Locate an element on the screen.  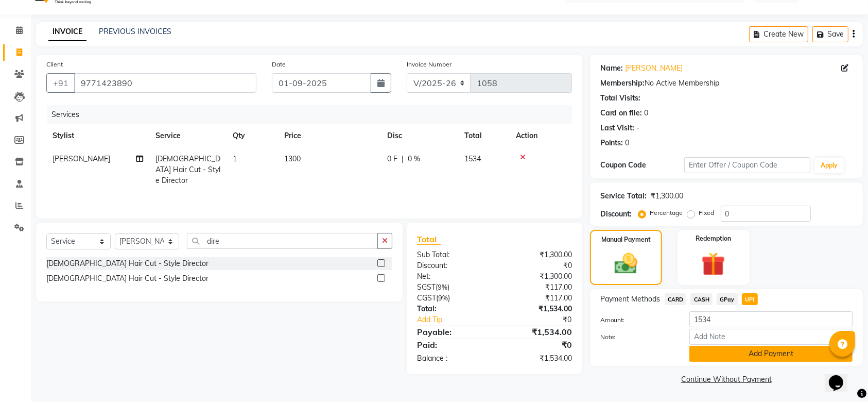
div: Name: is located at coordinates (612, 68).